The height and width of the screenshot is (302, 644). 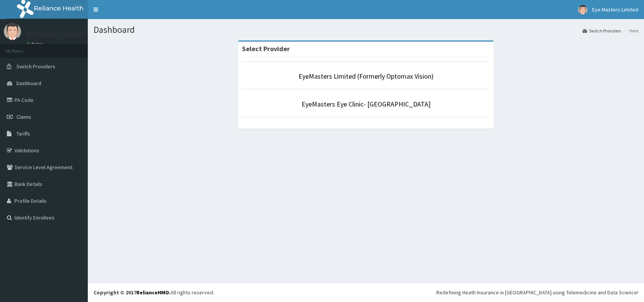 I want to click on span: Claims, so click(x=24, y=117).